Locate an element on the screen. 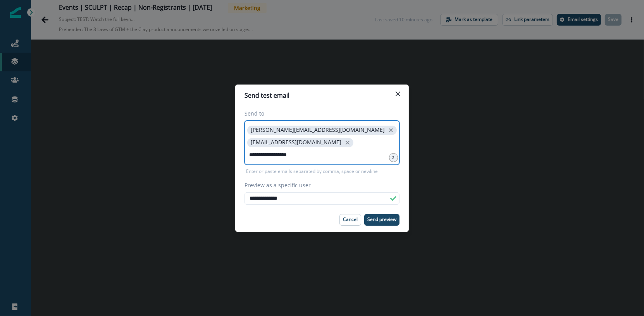  p: Send test email is located at coordinates (267, 95).